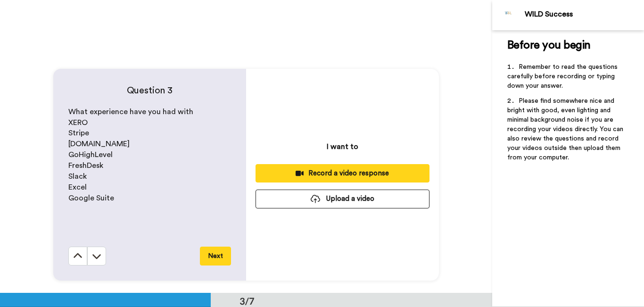 The height and width of the screenshot is (307, 644). What do you see at coordinates (91, 198) in the screenshot?
I see `span: Google Suite` at bounding box center [91, 198].